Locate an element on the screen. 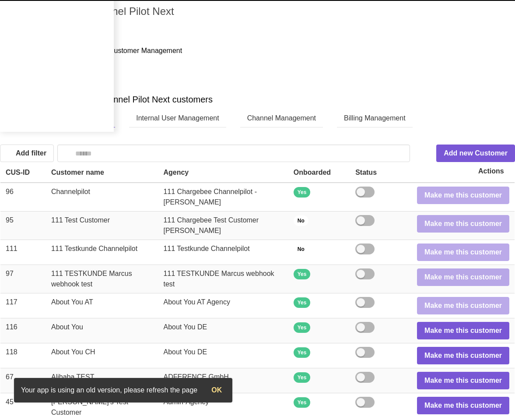 Image resolution: width=515 pixels, height=420 pixels. span: Channelpilot is located at coordinates (70, 191).